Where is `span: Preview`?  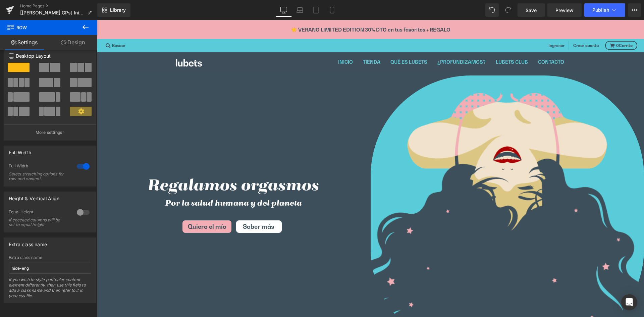 span: Preview is located at coordinates (565, 10).